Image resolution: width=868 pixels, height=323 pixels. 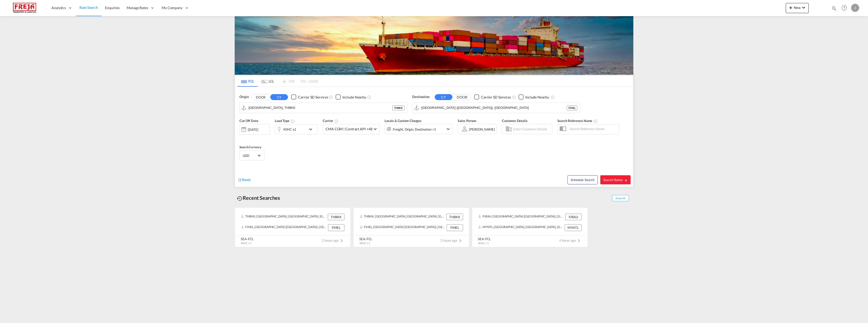 What do you see at coordinates (615, 180) in the screenshot?
I see `button: Search Ratesicon-arrow-right` at bounding box center [615, 180].